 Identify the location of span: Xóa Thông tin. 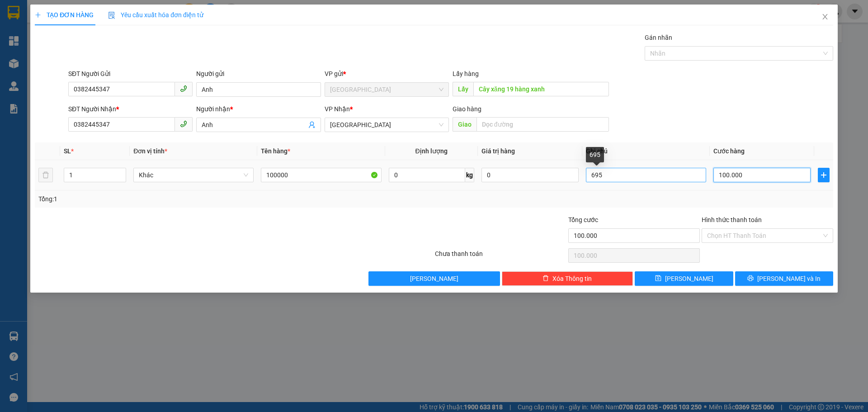
(572, 279).